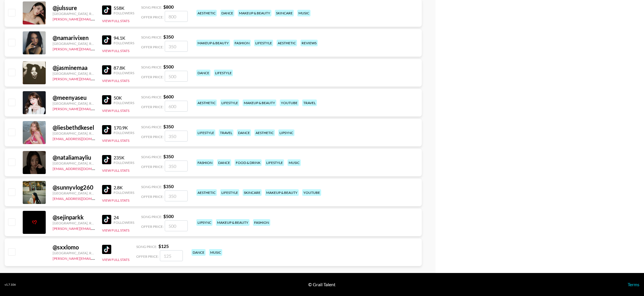 This screenshot has height=296, width=644. What do you see at coordinates (74, 68) in the screenshot?
I see `div: @ jasminemaa` at bounding box center [74, 68].